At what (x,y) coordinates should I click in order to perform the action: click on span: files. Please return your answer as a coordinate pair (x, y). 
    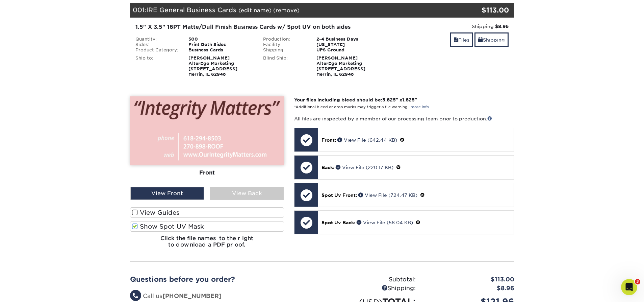
    Looking at the image, I should click on (456, 40).